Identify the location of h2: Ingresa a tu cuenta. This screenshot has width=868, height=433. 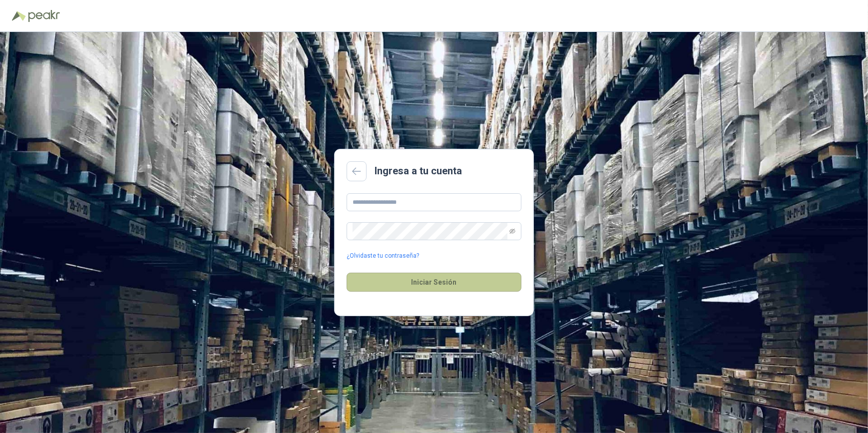
(418, 171).